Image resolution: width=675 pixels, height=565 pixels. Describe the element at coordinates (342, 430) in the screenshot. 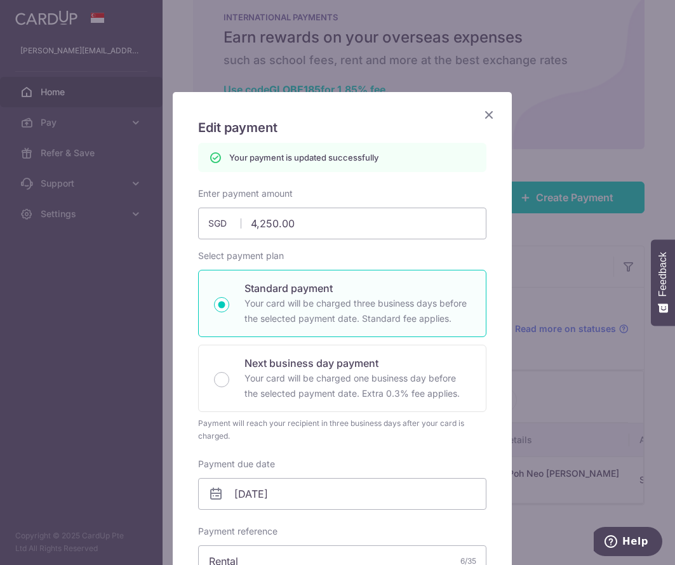

I see `div: Payment will reach your recipient in three business days after your card is charged.` at that location.